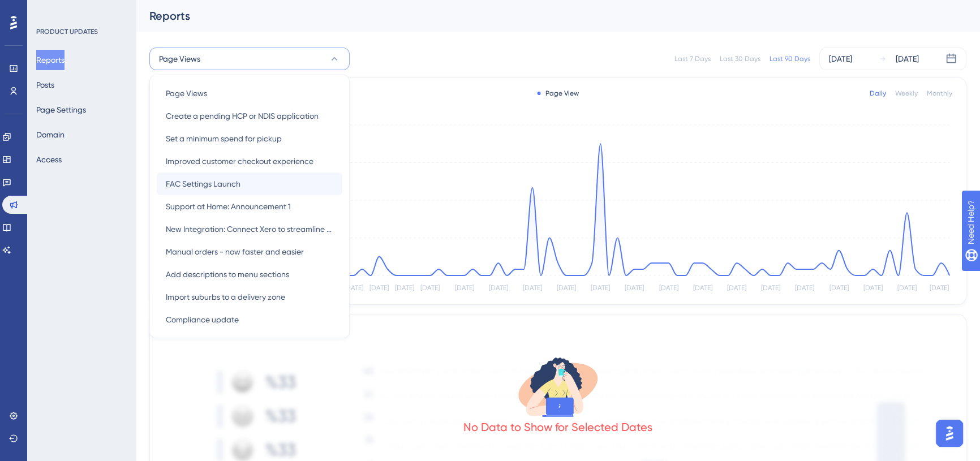 This screenshot has width=980, height=461. I want to click on div: Monthly, so click(939, 94).